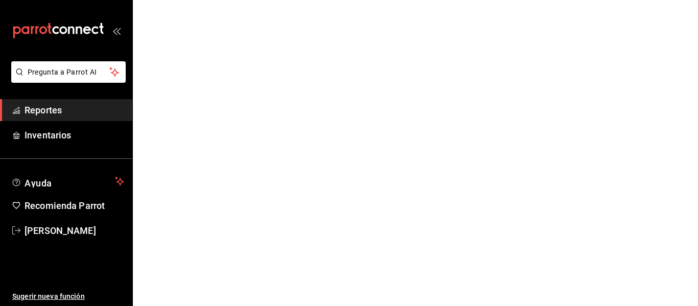 Image resolution: width=698 pixels, height=306 pixels. I want to click on span: Reportes, so click(74, 110).